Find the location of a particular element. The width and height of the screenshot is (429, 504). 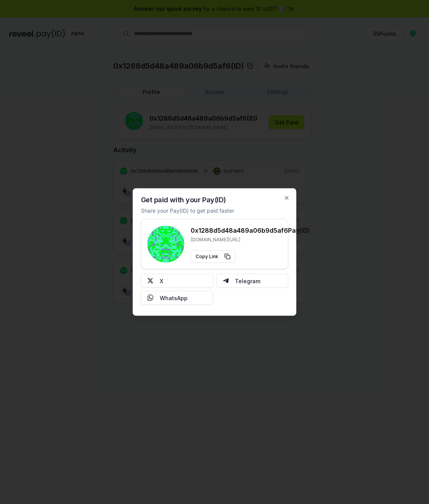

button: Telegram is located at coordinates (252, 281).